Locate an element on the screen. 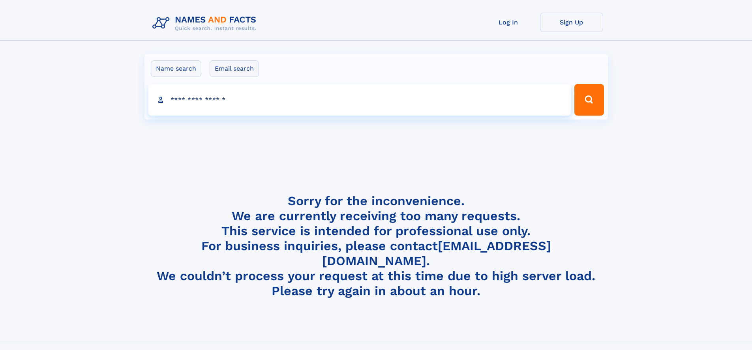 The width and height of the screenshot is (752, 350). label: Email search is located at coordinates (234, 69).